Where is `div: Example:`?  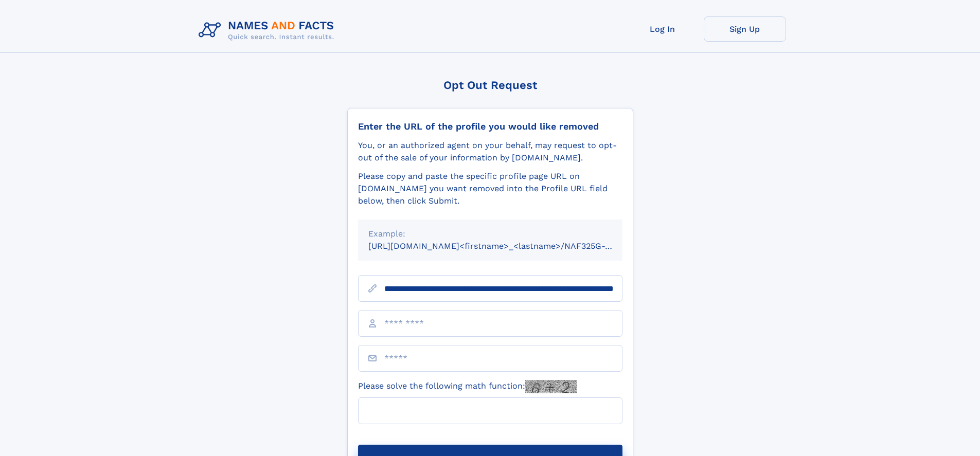 div: Example: is located at coordinates (490, 234).